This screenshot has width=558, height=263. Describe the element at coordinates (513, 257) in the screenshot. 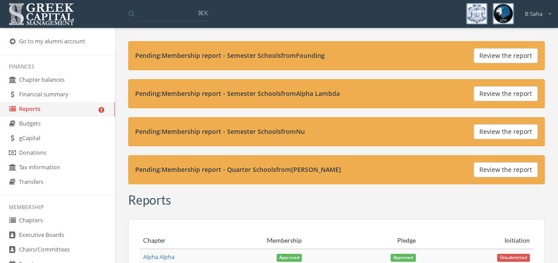

I see `span: Unsubmitted` at that location.